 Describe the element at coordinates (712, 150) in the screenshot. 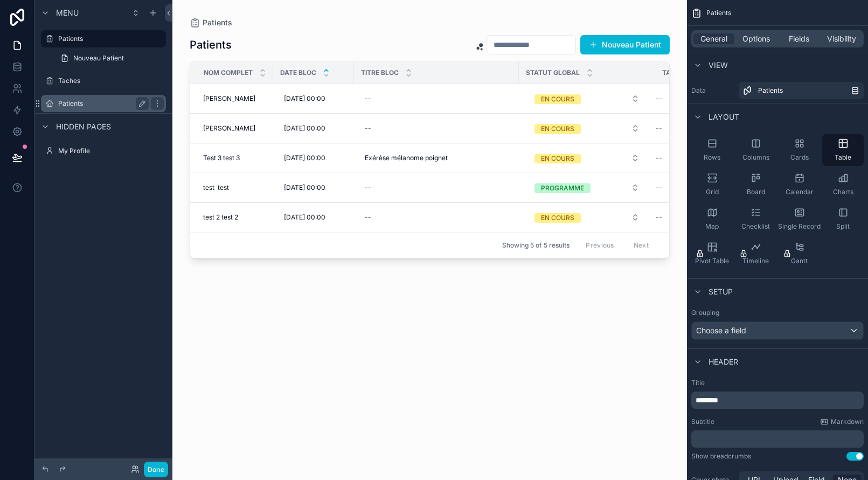

I see `button: Rows` at that location.